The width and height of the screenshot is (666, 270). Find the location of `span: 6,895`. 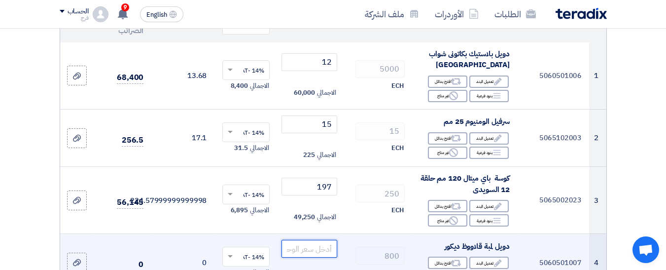

span: 6,895 is located at coordinates (240, 210).